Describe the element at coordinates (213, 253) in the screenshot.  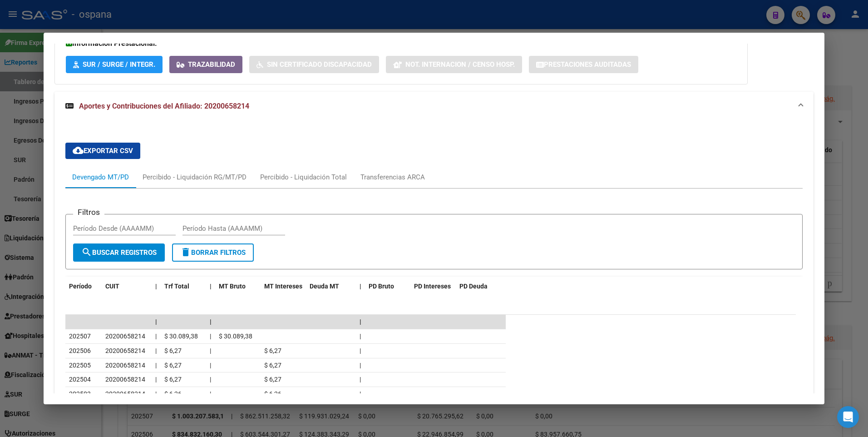
I see `span: Borrar Filtros` at that location.